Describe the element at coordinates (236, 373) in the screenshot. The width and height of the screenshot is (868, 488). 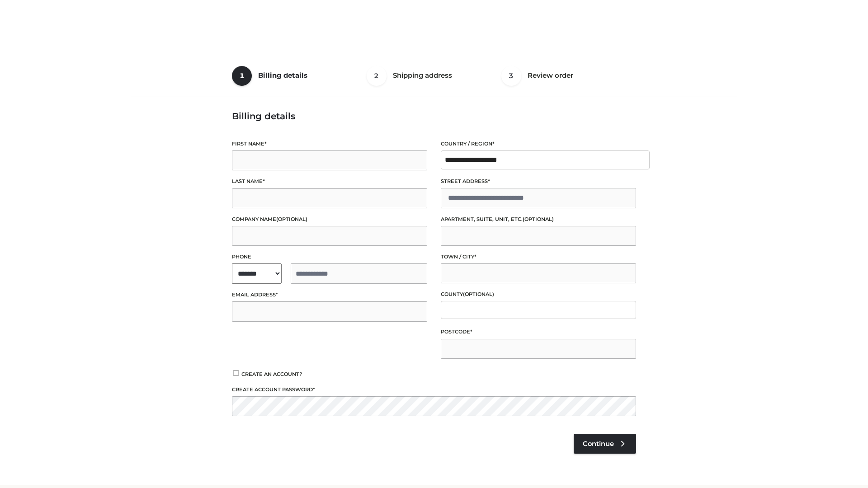
I see `input: Create an account?` at that location.